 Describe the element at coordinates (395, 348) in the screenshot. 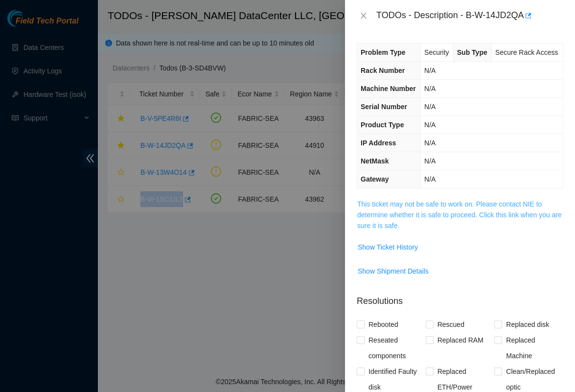

I see `span: Reseated components` at that location.